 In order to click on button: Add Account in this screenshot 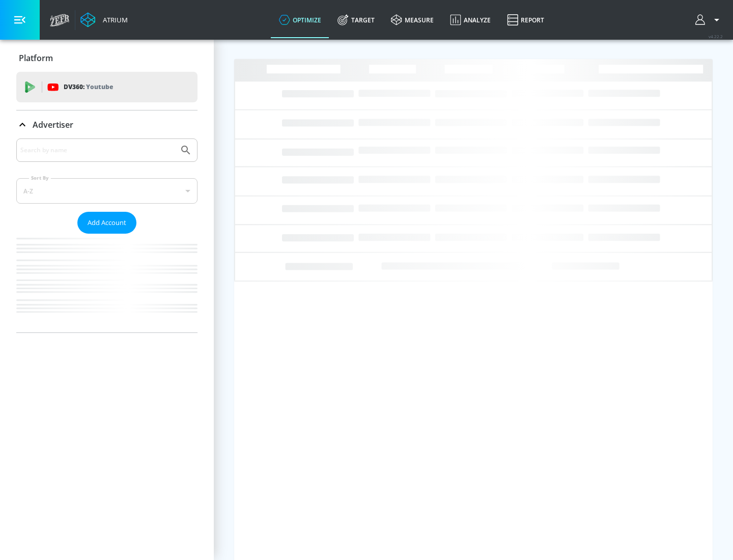, I will do `click(107, 222)`.